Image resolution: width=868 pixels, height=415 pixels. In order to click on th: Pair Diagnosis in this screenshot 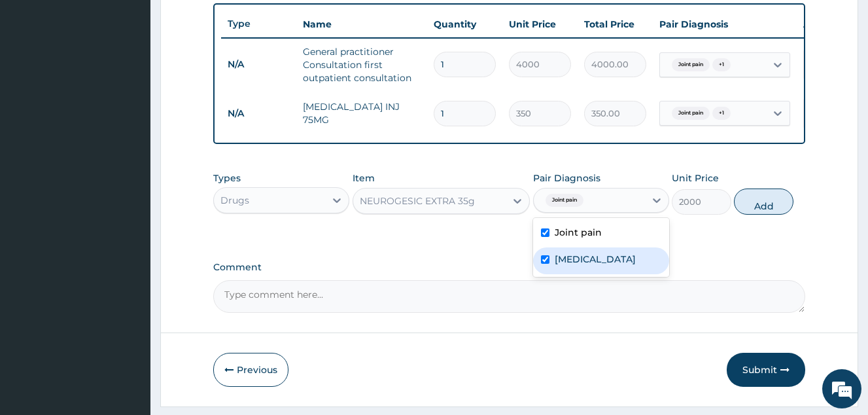, I will do `click(725, 24)`.